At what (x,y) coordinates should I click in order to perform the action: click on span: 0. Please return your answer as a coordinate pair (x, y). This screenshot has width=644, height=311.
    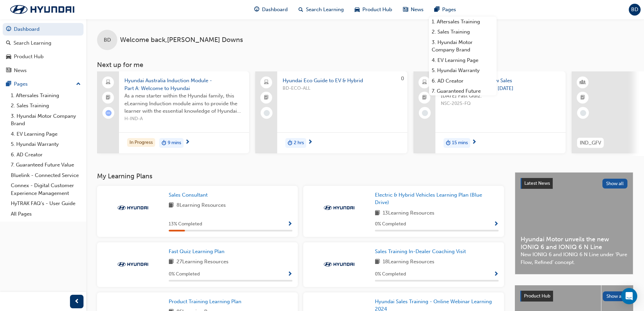
    Looking at the image, I should click on (402, 79).